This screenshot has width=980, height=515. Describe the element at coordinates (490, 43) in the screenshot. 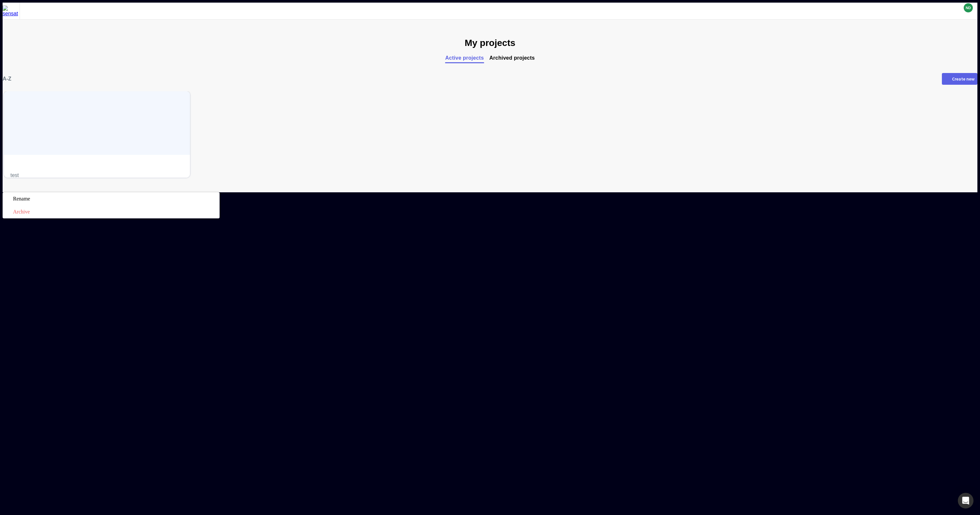

I see `h1: My projects` at that location.